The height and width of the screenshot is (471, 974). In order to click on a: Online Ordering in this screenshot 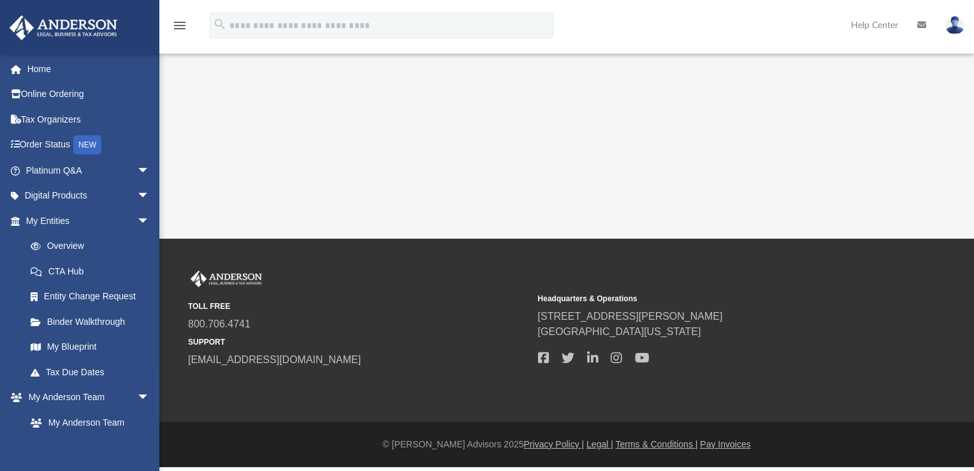, I will do `click(89, 94)`.